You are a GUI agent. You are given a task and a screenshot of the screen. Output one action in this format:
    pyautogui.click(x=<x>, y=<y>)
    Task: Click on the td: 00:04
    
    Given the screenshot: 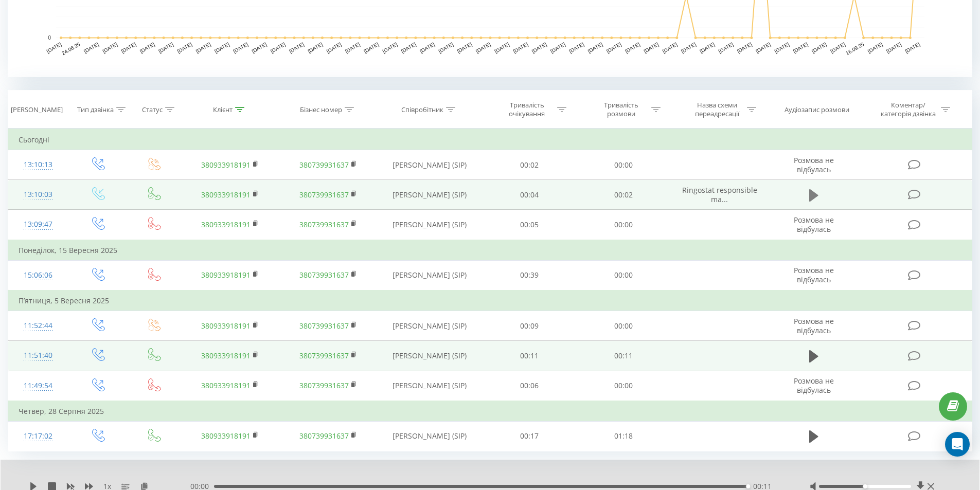 What is the action you would take?
    pyautogui.click(x=529, y=195)
    